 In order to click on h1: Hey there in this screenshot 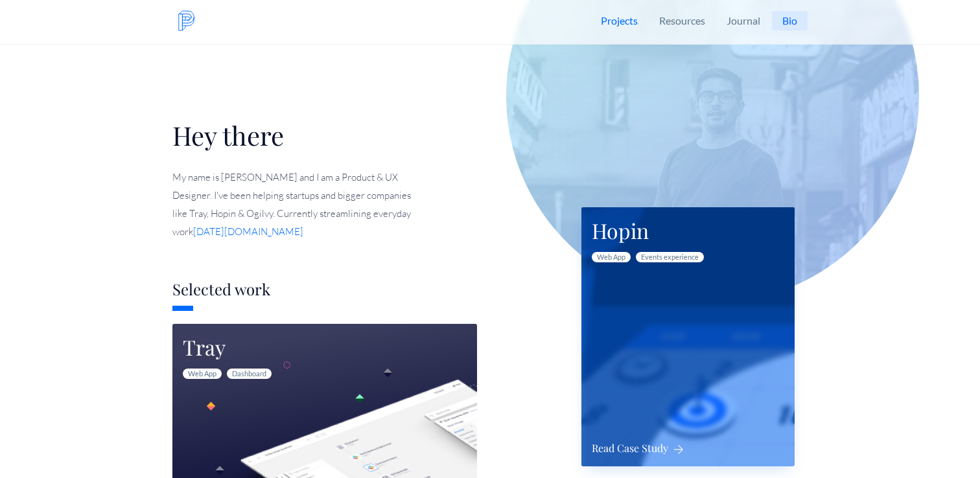, I will do `click(325, 135)`.